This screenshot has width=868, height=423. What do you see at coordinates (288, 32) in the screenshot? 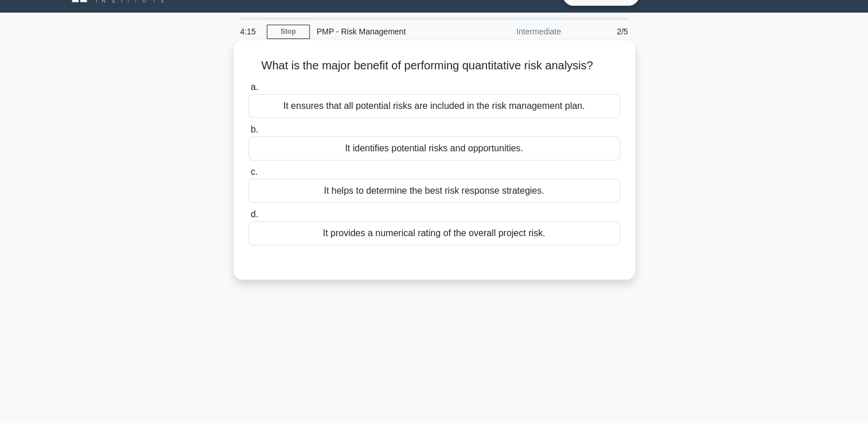
I see `a: Stop` at bounding box center [288, 32].